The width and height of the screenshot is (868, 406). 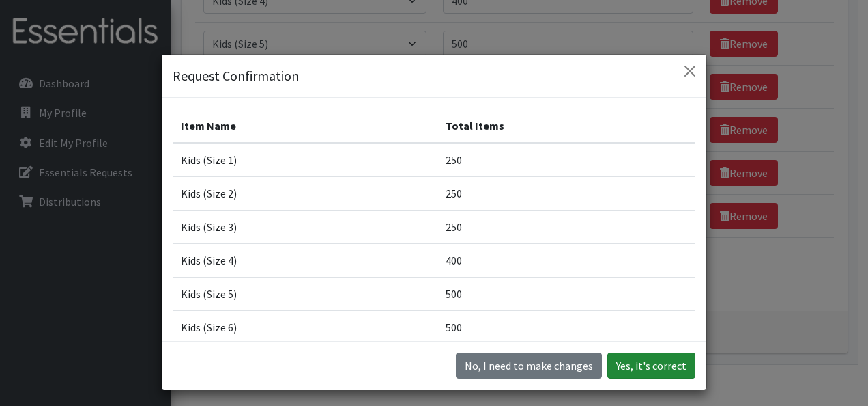 What do you see at coordinates (305, 260) in the screenshot?
I see `td: Kids (Size 4)` at bounding box center [305, 260].